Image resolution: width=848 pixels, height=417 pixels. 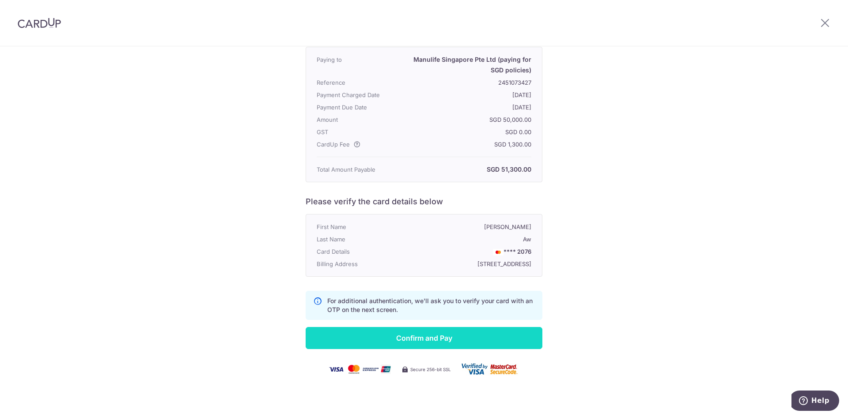 I want to click on p: For additional authentication, we'll ask you to verify your card with an OTP on the next screen., so click(x=431, y=306).